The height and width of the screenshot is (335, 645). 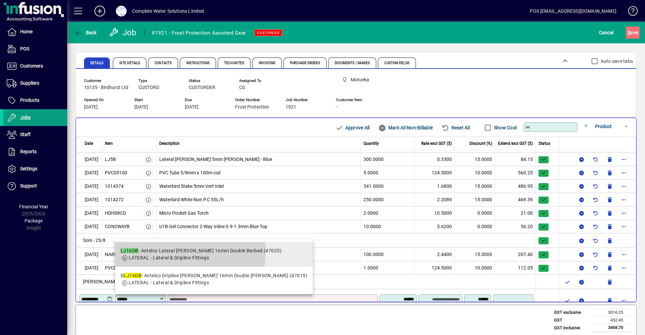 I want to click on button: Mark All Non-Billable, so click(x=405, y=128).